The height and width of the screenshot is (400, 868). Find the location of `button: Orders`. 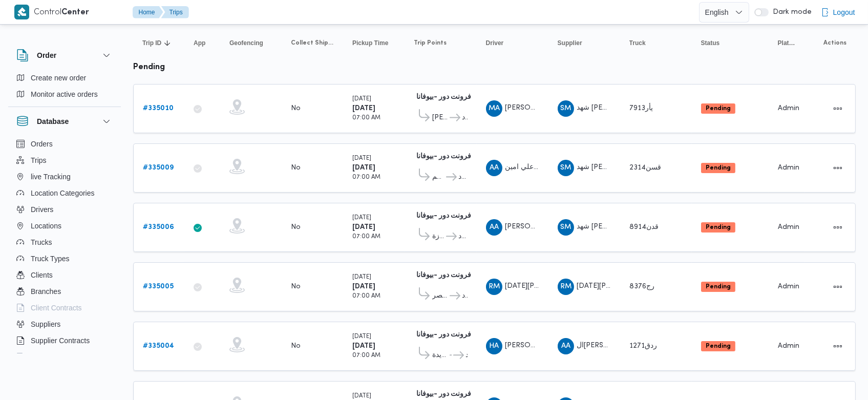

button: Orders is located at coordinates (64, 144).